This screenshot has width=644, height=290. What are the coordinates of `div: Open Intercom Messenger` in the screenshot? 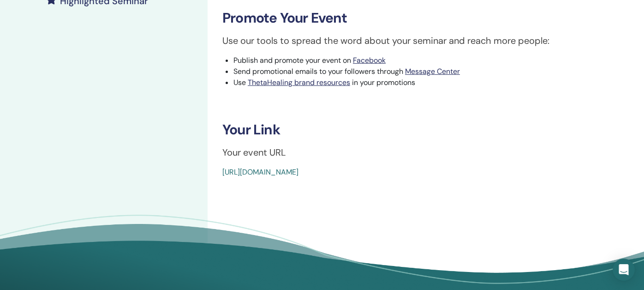 It's located at (624, 269).